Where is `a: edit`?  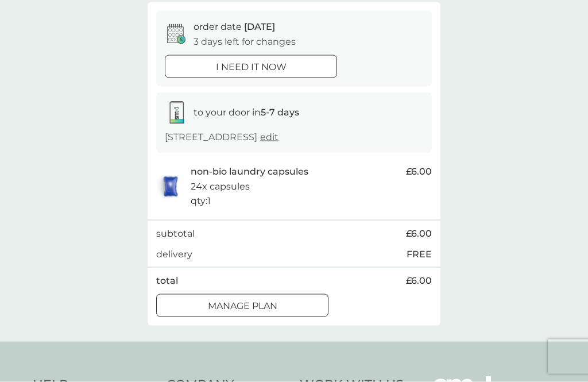 a: edit is located at coordinates (269, 137).